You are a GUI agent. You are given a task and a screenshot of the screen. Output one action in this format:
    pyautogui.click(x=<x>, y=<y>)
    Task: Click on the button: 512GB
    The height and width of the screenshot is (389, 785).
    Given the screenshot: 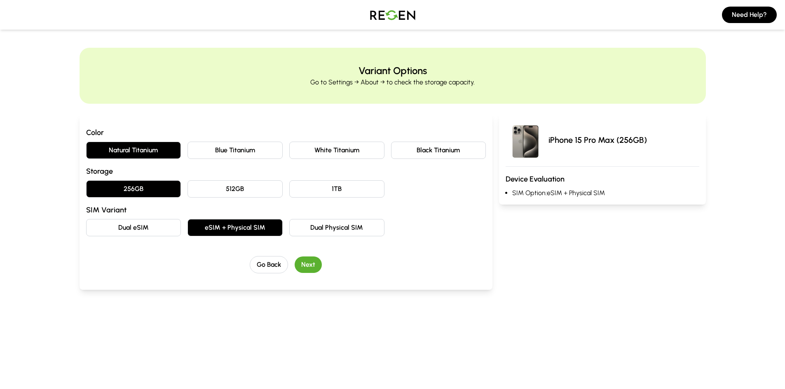 What is the action you would take?
    pyautogui.click(x=235, y=189)
    